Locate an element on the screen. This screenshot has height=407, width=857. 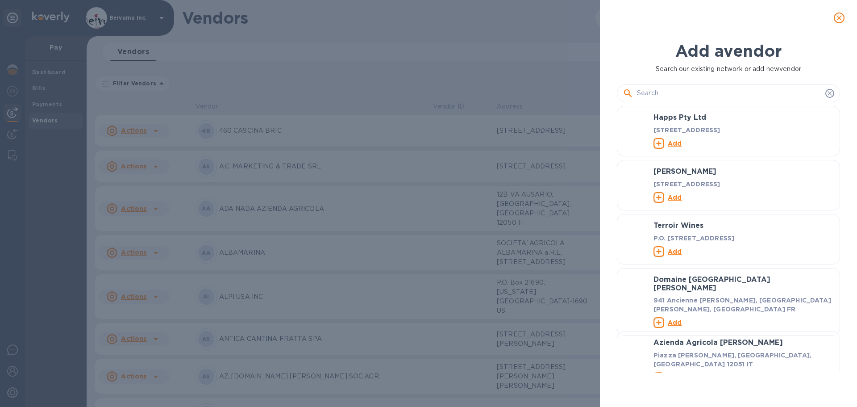
h3: Happs Pty Ltd is located at coordinates (743, 117).